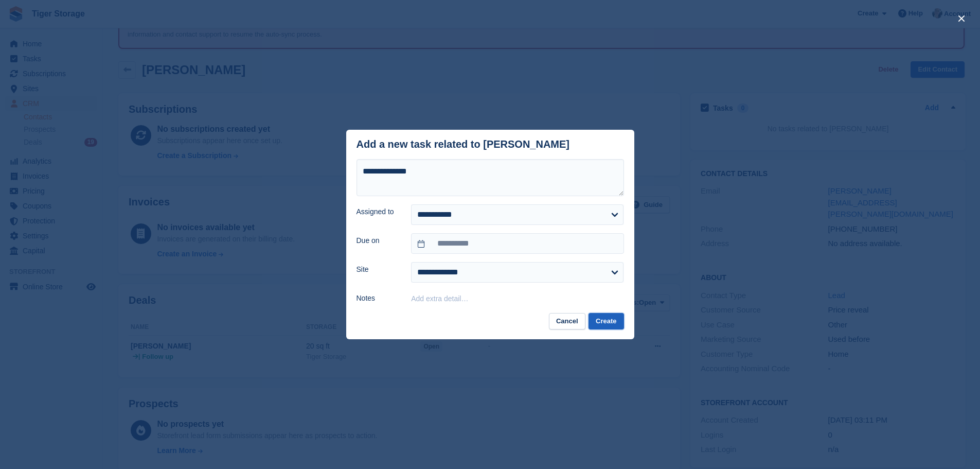 This screenshot has height=469, width=980. Describe the element at coordinates (567, 321) in the screenshot. I see `button: Cancel` at that location.